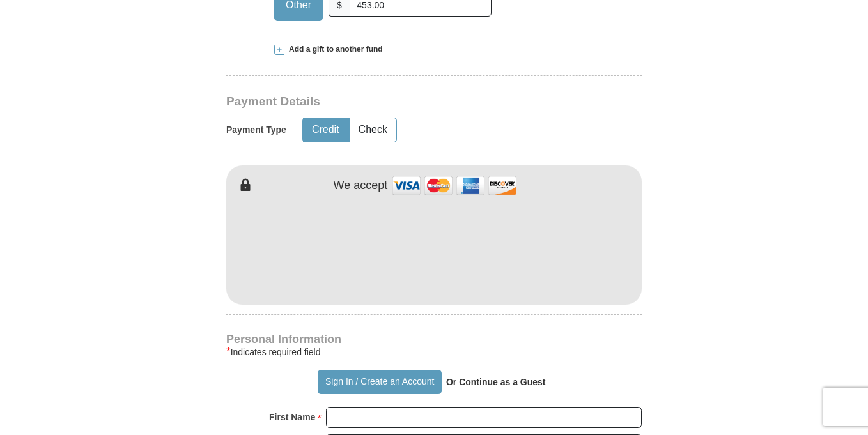  What do you see at coordinates (256, 130) in the screenshot?
I see `h5: Payment Type` at bounding box center [256, 130].